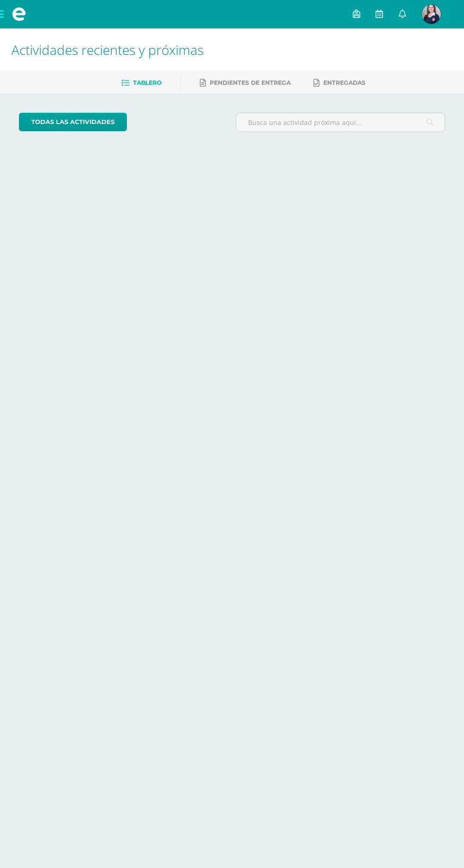 The image size is (464, 868). I want to click on a: Pendientes de entrega, so click(245, 83).